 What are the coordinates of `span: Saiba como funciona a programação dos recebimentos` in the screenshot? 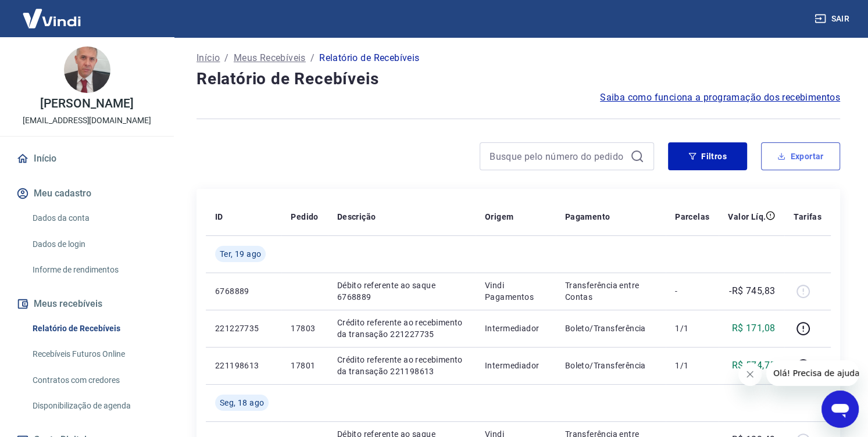 It's located at (719, 97).